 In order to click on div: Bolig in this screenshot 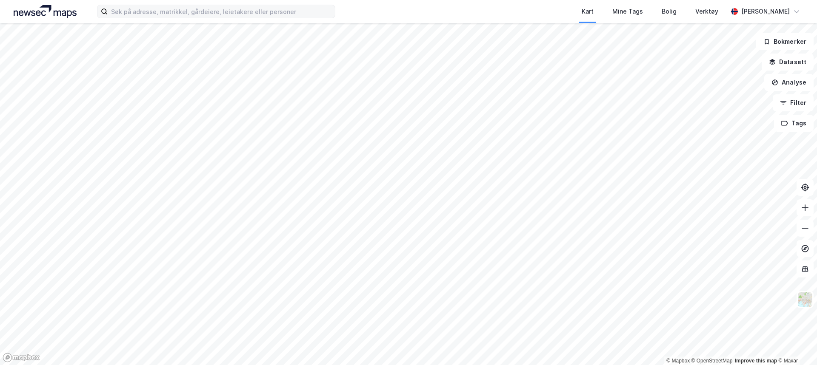, I will do `click(669, 11)`.